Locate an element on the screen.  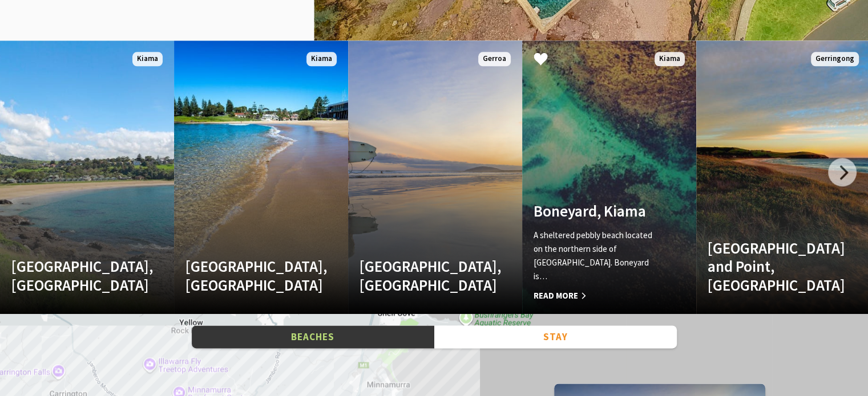
button: Click to Favourite Boneyard, Kiama is located at coordinates (540, 60).